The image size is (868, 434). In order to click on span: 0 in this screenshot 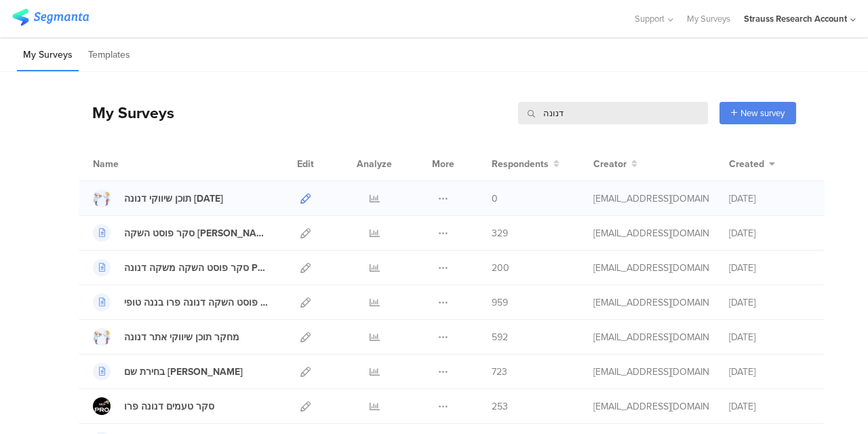, I will do `click(495, 198)`.